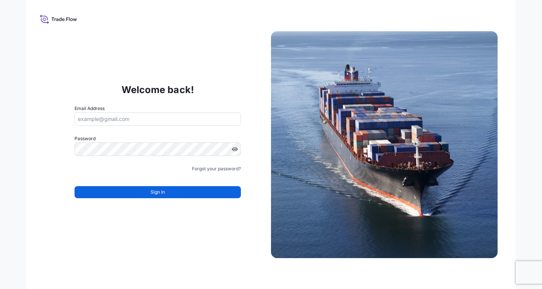 This screenshot has width=542, height=289. I want to click on a: Forgot your password?, so click(216, 169).